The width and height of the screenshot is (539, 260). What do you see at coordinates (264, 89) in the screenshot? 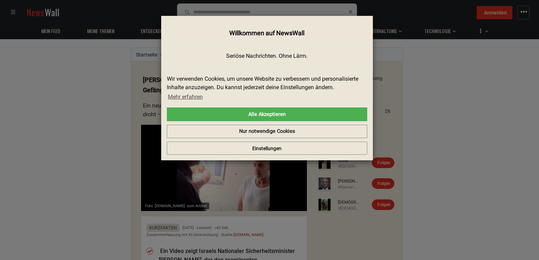
I see `span: Wir verwenden Cookies, um unsere Website zu verbessern und personalisierte Inhalte anzuzeigen. Du...` at bounding box center [264, 89].